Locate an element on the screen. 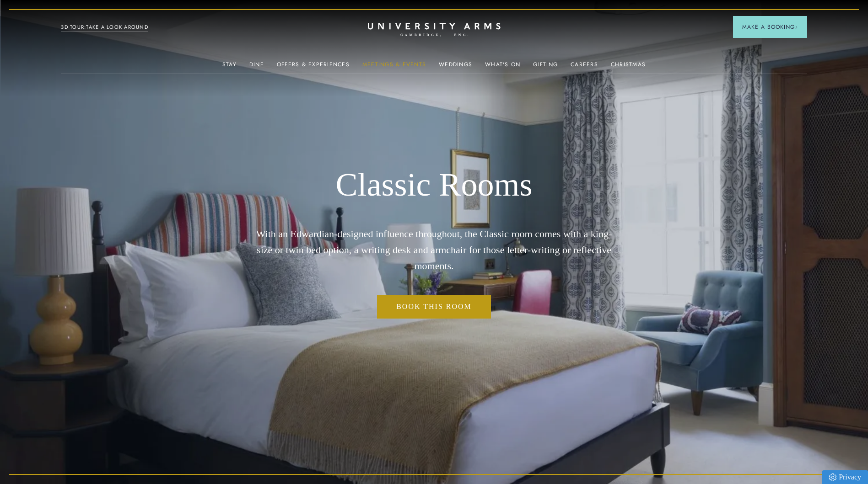 This screenshot has width=868, height=484. a: Book this room is located at coordinates (433, 307).